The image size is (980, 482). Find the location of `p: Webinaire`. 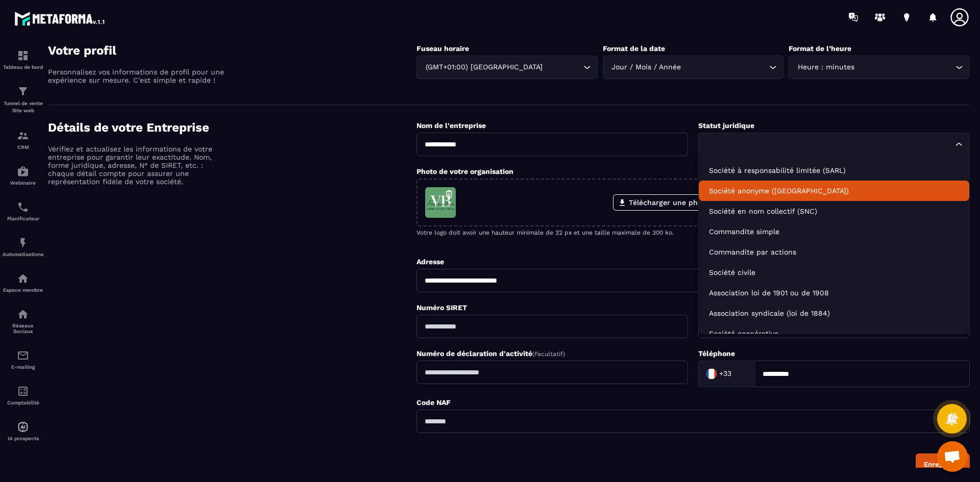

p: Webinaire is located at coordinates (23, 183).